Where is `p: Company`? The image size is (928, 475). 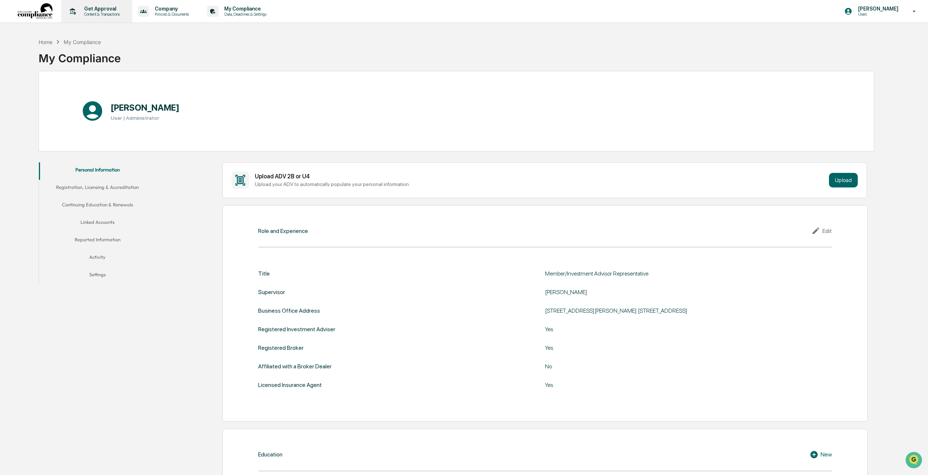 p: Company is located at coordinates (171, 9).